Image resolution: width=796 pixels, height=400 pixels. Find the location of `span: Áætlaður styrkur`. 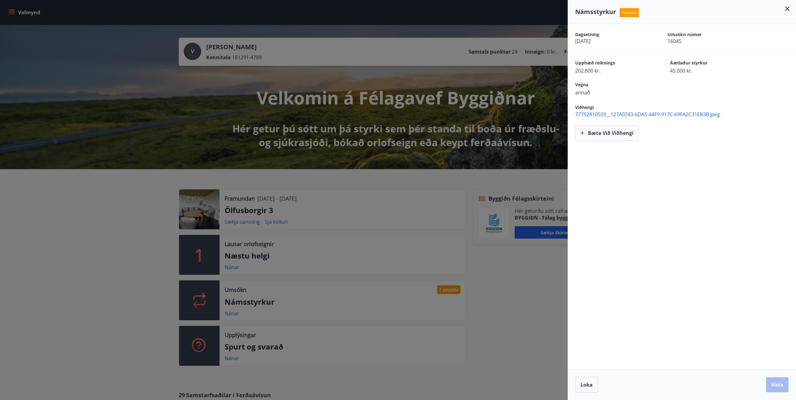

span: Áætlaður styrkur is located at coordinates (706, 64).